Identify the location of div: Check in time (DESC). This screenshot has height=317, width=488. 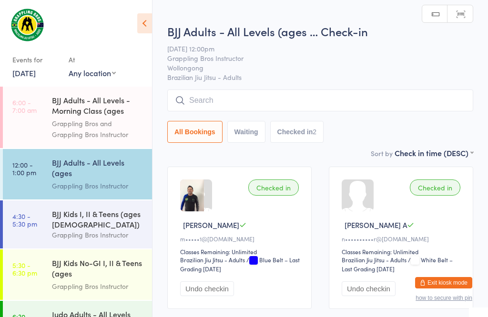
(434, 153).